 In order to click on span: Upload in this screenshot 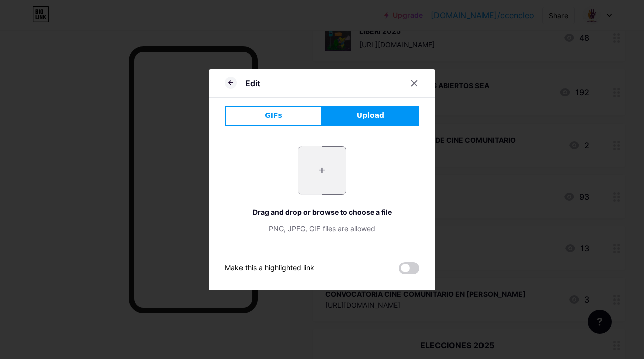, I will do `click(371, 115)`.